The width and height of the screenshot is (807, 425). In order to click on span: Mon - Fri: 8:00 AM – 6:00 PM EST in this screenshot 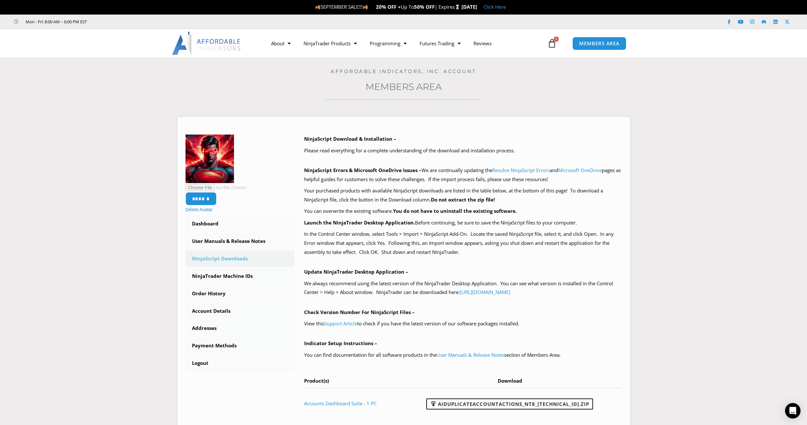, I will do `click(55, 22)`.